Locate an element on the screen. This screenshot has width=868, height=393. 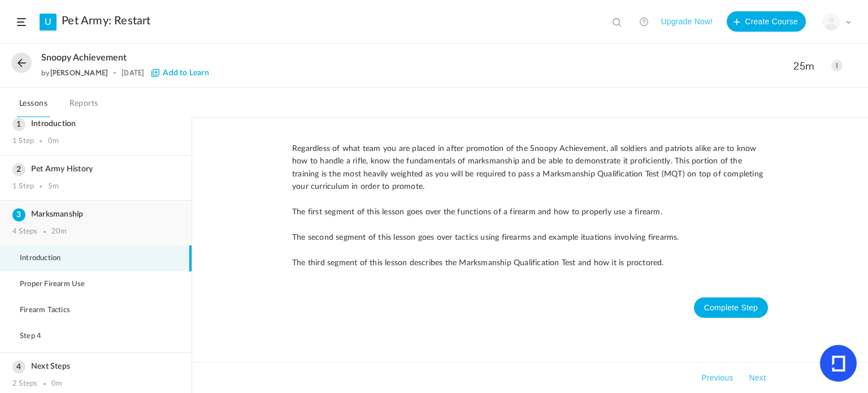
img: user-image.png is located at coordinates (831, 22).